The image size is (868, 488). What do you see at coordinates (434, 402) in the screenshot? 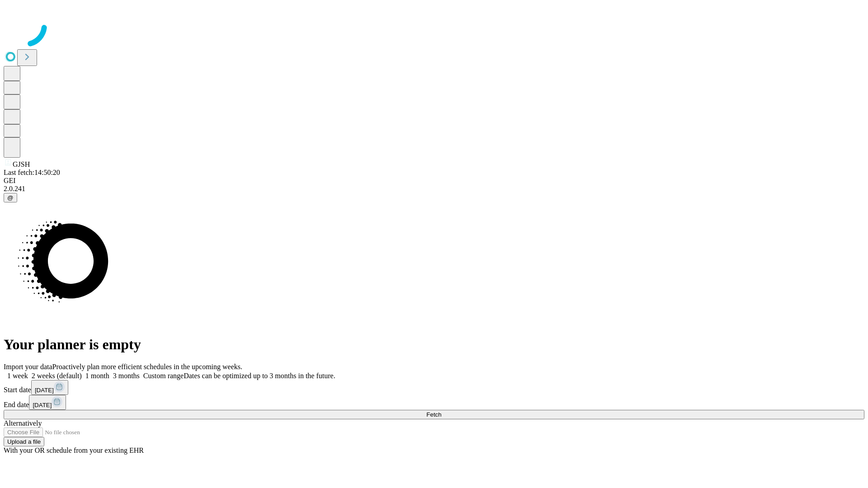
I see `div: End date` at bounding box center [434, 402].